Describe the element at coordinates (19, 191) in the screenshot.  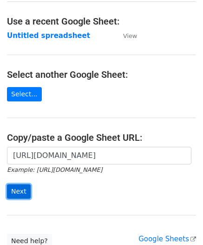
I see `input: Next` at that location.